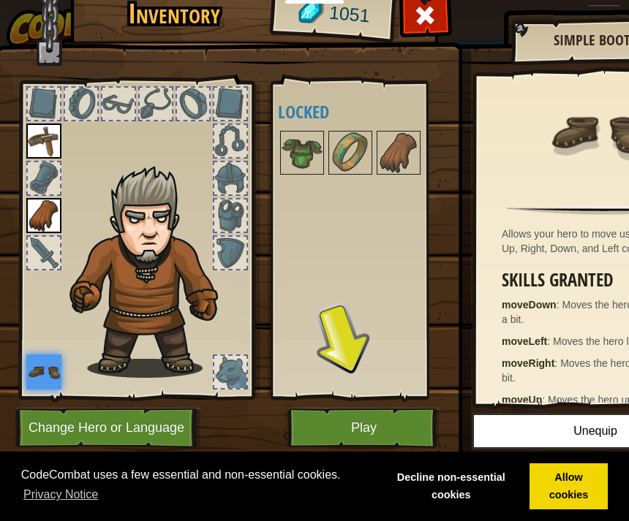  What do you see at coordinates (363, 428) in the screenshot?
I see `button: Play` at bounding box center [363, 428].